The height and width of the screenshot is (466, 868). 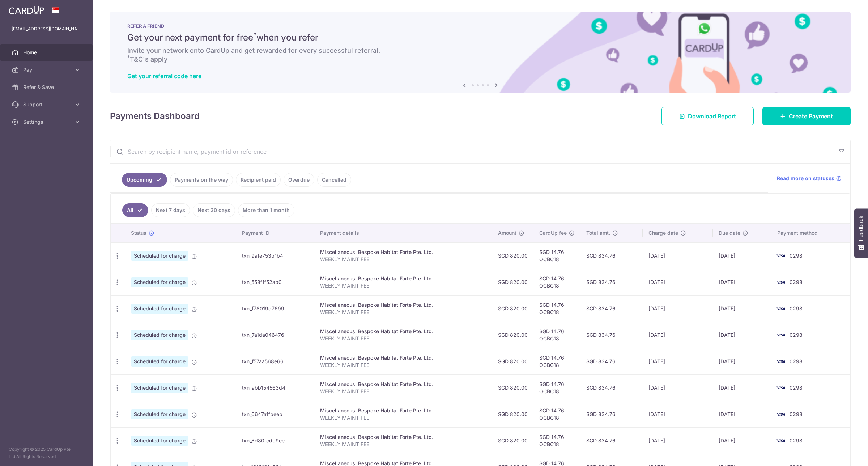 What do you see at coordinates (138, 233) in the screenshot?
I see `span: Status` at bounding box center [138, 233].